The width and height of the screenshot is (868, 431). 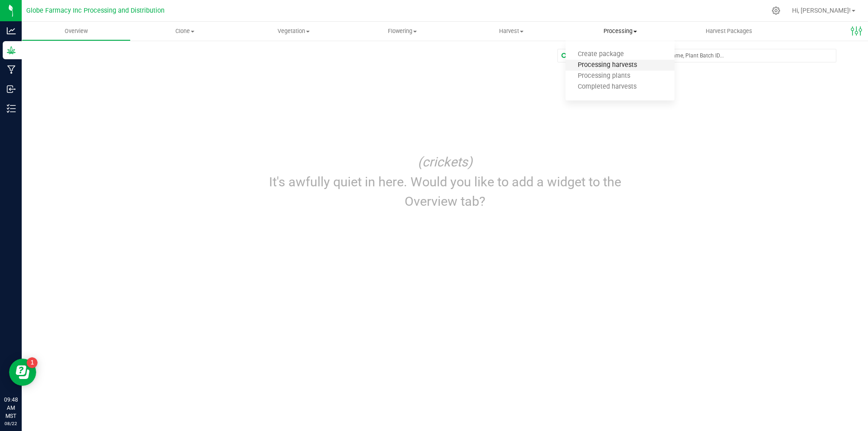 I want to click on p: It's awfully quiet in here. Would you like to add a widget to the Overview tab?, so click(x=444, y=192).